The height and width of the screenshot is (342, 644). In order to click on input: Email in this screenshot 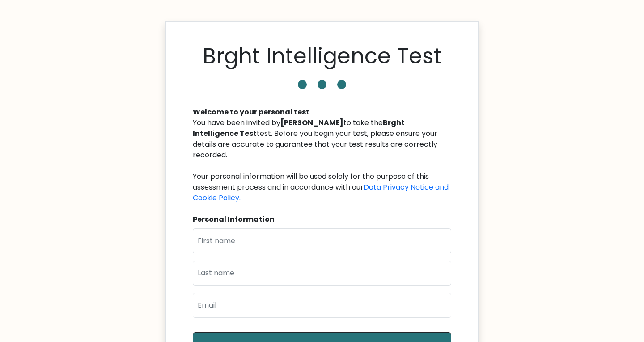, I will do `click(322, 305)`.